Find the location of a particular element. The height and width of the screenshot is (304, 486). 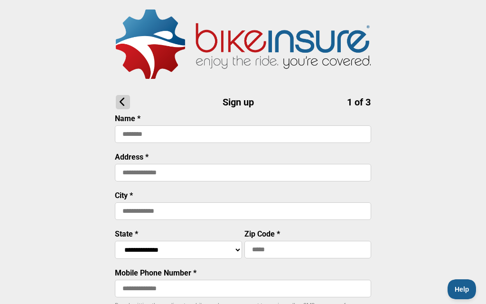

label: Address * is located at coordinates (131, 157).